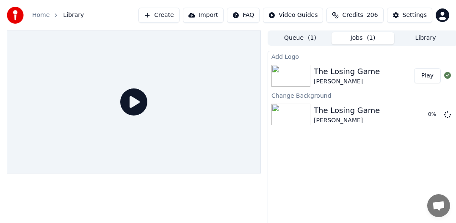  I want to click on span: Library, so click(73, 15).